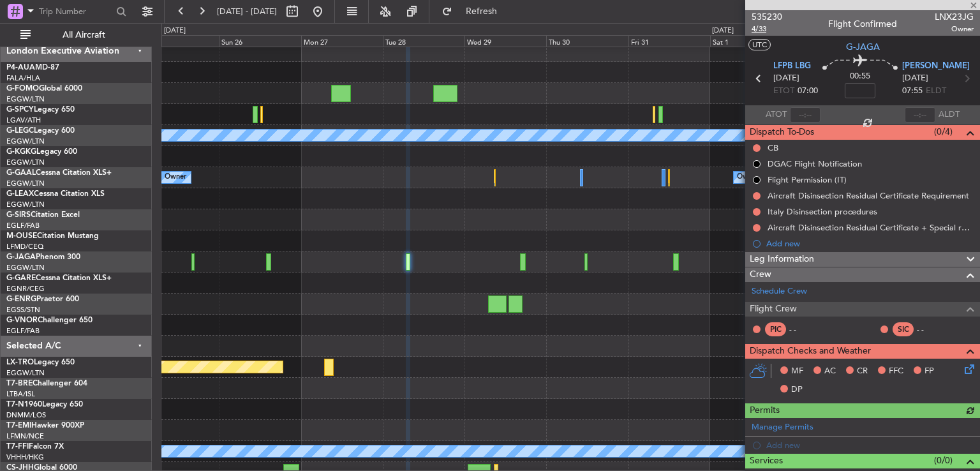 The image size is (980, 471). I want to click on span: Refresh, so click(482, 11).